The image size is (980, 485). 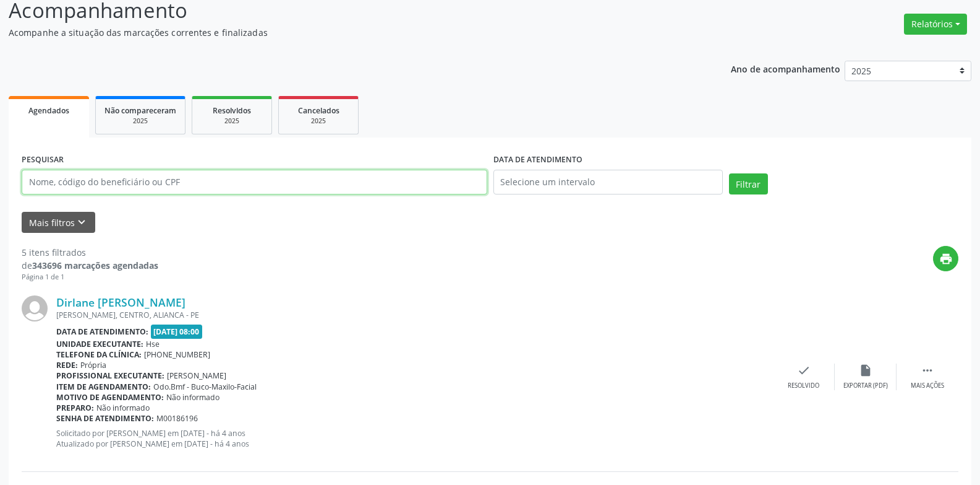 What do you see at coordinates (786, 68) in the screenshot?
I see `p: Ano de acompanhamento` at bounding box center [786, 68].